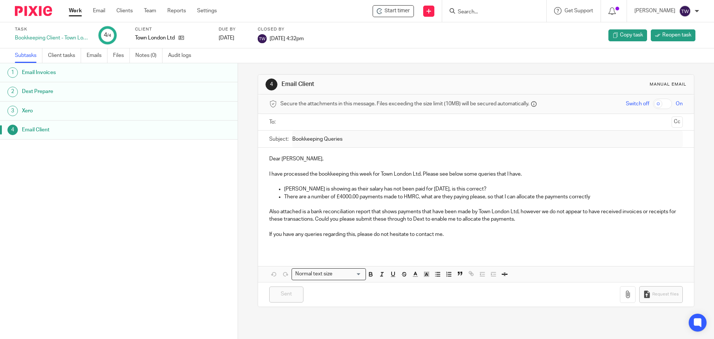 The width and height of the screenshot is (714, 339). I want to click on p: If you have any queries regarding this, please do not hesitate to contact me., so click(476, 234).